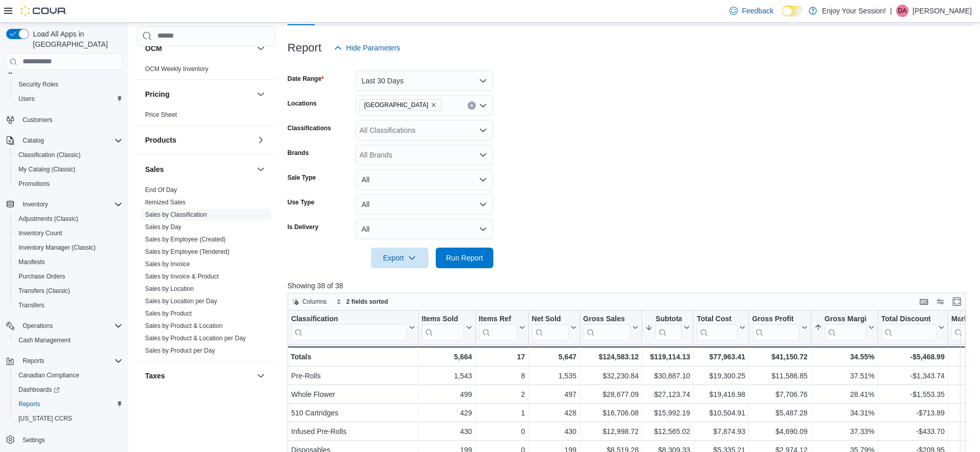  I want to click on button: Gross Margin, so click(844, 327).